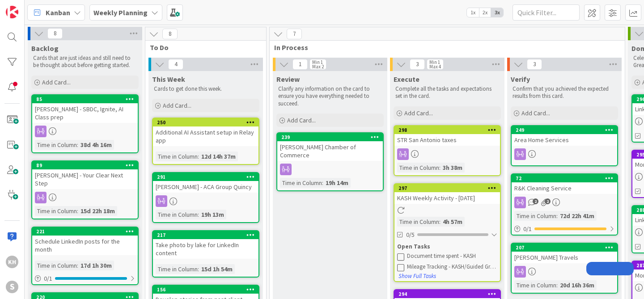 This screenshot has width=644, height=299. I want to click on span: 2x, so click(485, 12).